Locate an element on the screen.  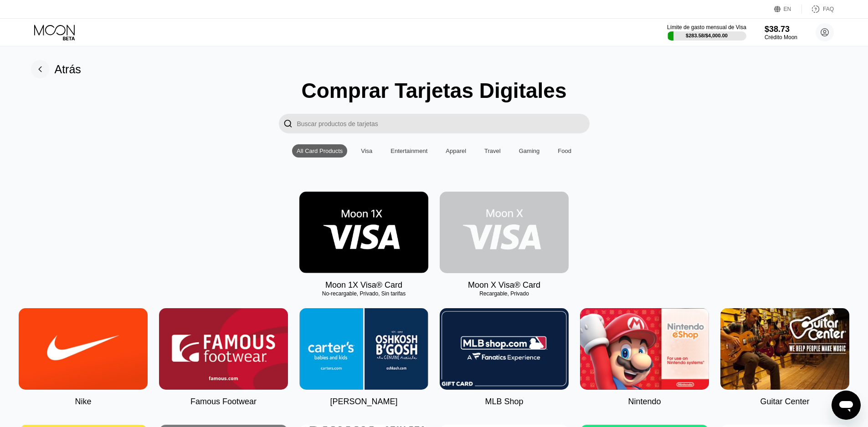
div: Visa is located at coordinates (366, 150).